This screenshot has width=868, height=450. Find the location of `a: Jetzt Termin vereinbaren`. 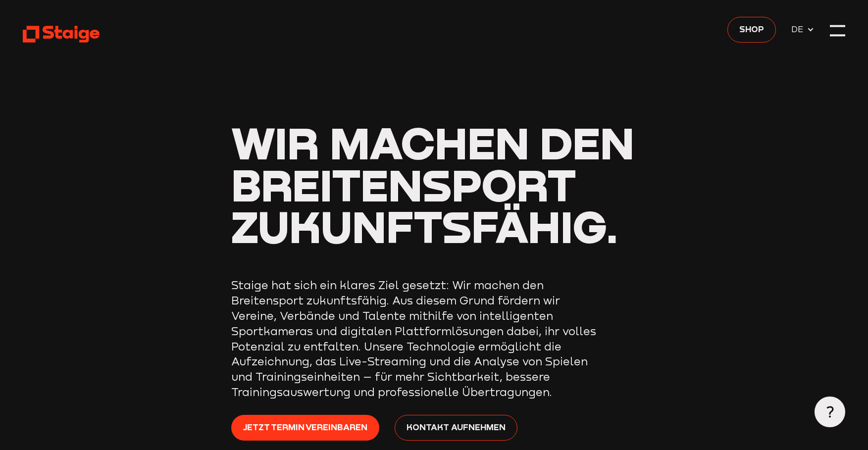

a: Jetzt Termin vereinbaren is located at coordinates (305, 428).